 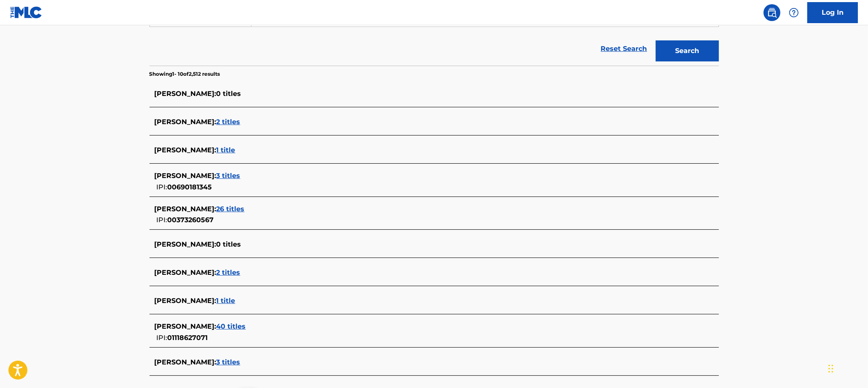 I want to click on span: 00690181345, so click(x=190, y=187).